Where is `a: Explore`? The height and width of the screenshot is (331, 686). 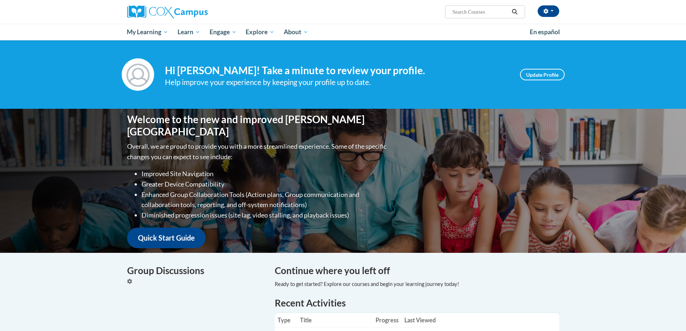
a: Explore is located at coordinates (260, 32).